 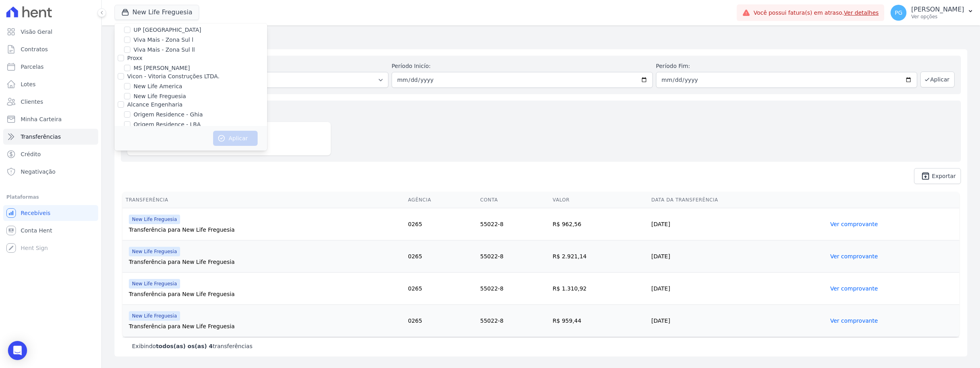 I want to click on span: Negativação, so click(x=38, y=172).